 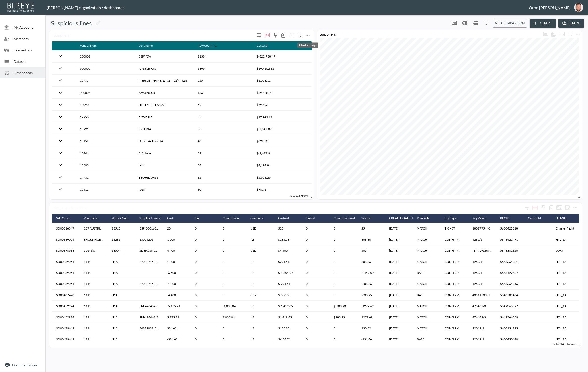 What do you see at coordinates (482, 306) in the screenshot?
I see `th: 476462/3` at bounding box center [482, 306].